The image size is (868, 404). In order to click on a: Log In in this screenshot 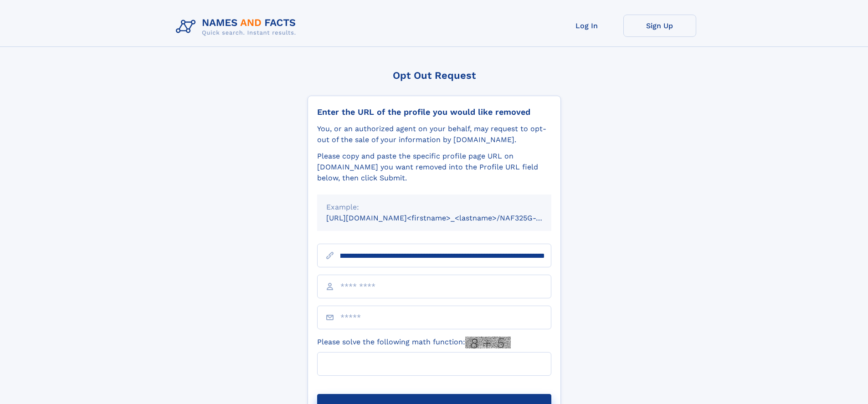, I will do `click(587, 25)`.